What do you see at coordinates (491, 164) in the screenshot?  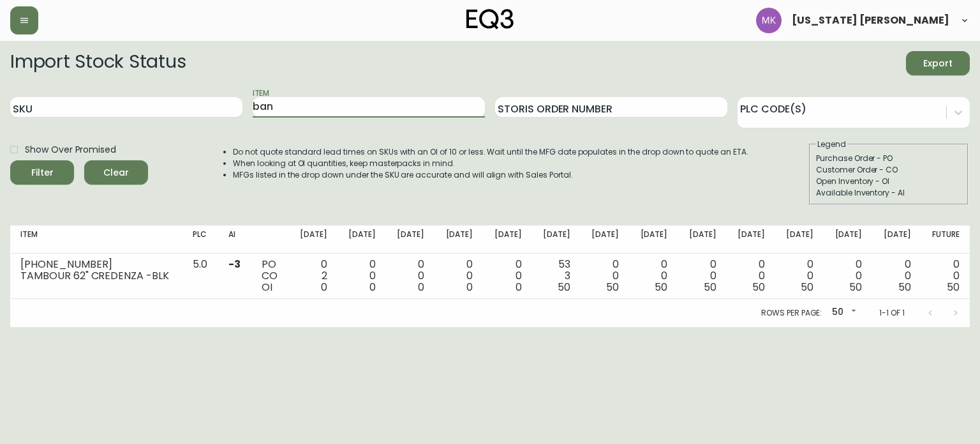 I see `li: When looking at OI quantities, keep masterpacks in mind.` at bounding box center [491, 164].